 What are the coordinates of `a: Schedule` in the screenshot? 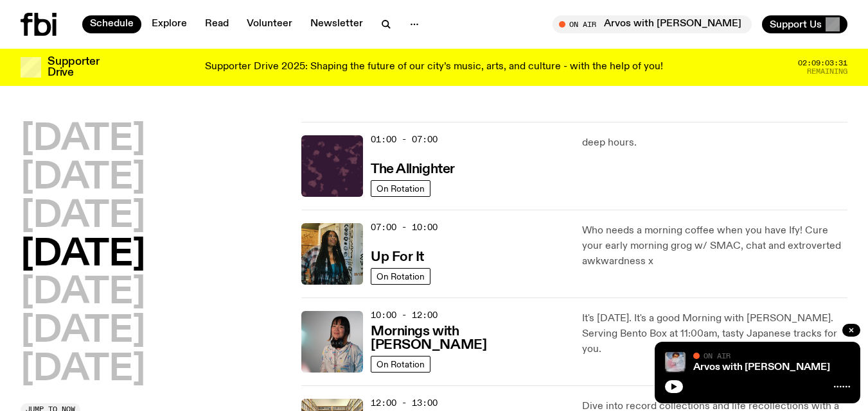 It's located at (112, 25).